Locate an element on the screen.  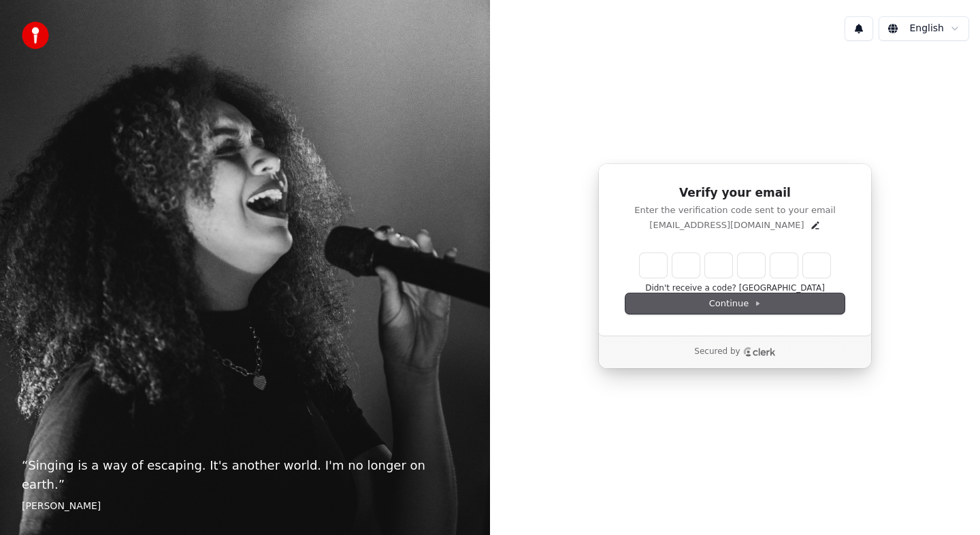
button: Edit is located at coordinates (816, 226).